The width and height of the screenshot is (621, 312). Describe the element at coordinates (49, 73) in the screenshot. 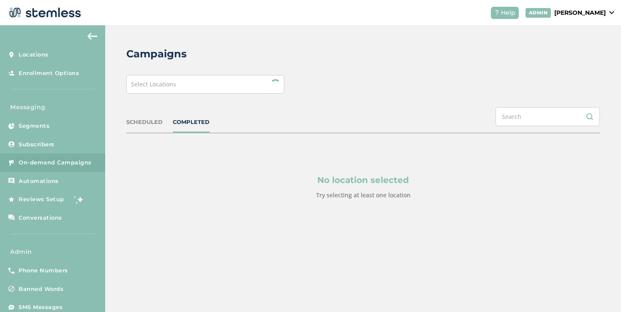

I see `span: Enrollment Options` at that location.